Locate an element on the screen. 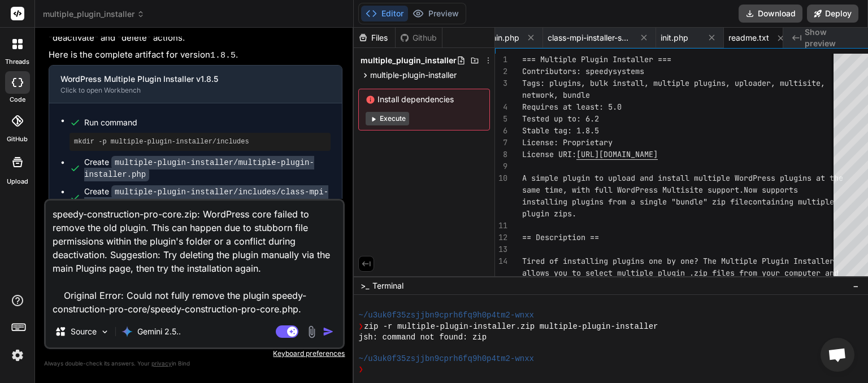 This screenshot has height=383, width=868. a: Open chat is located at coordinates (837, 355).